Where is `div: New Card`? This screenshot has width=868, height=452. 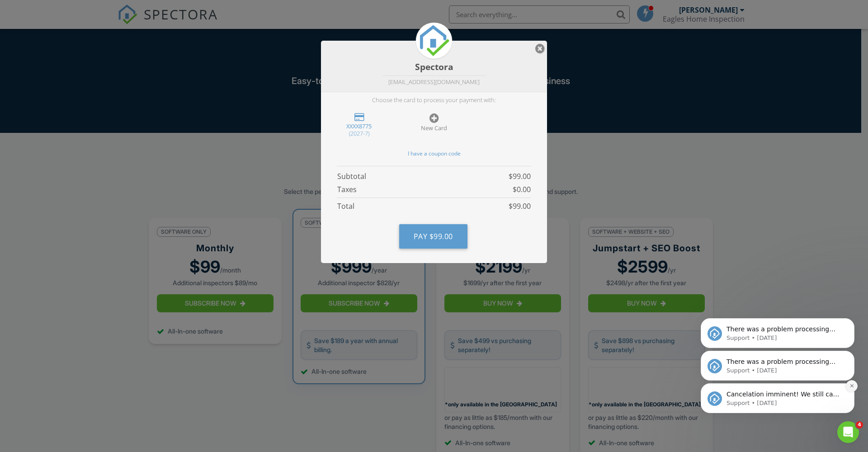
div: New Card is located at coordinates (434, 128).